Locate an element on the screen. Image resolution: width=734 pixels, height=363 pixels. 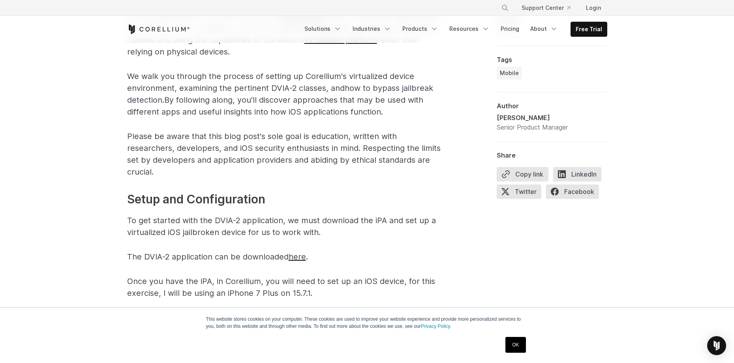
span: Mobile is located at coordinates (510, 73).